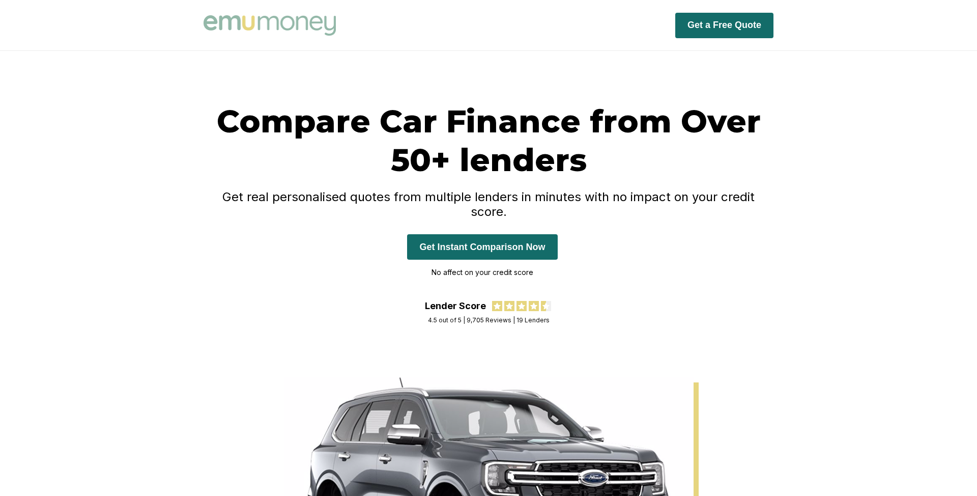  Describe the element at coordinates (455, 305) in the screenshot. I see `div: Lender Score` at that location.